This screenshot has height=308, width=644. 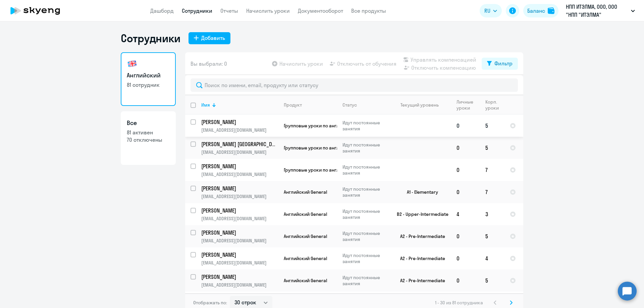 What do you see at coordinates (148, 75) in the screenshot?
I see `h3: Английский` at bounding box center [148, 75].